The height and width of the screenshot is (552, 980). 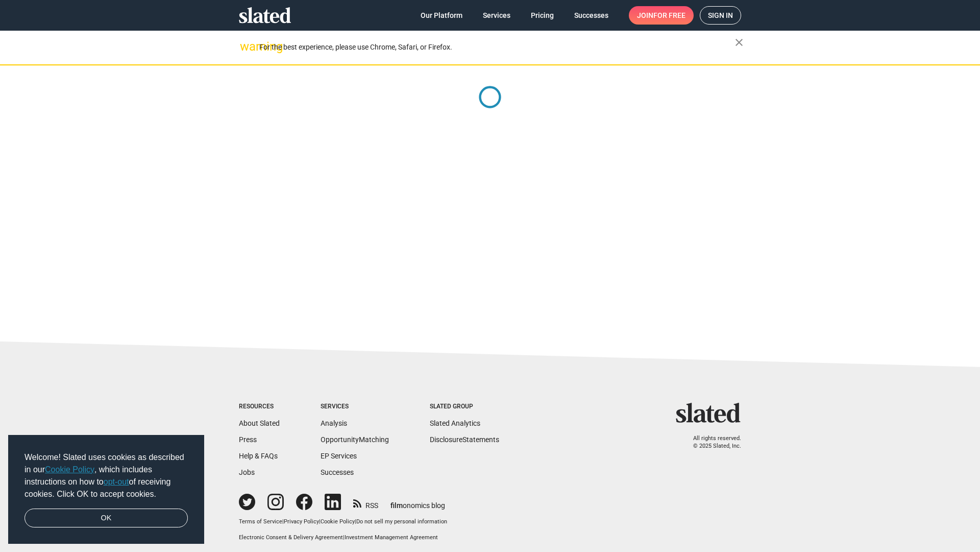 What do you see at coordinates (497, 15) in the screenshot?
I see `a: Services` at bounding box center [497, 15].